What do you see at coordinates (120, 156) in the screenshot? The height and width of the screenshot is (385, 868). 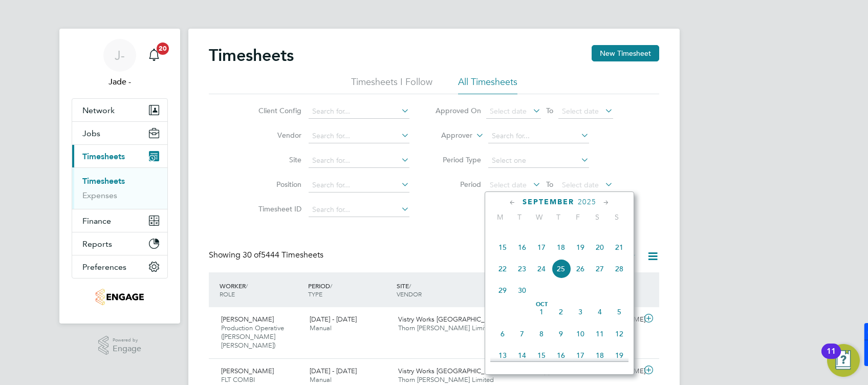 I see `button: Timesheets` at bounding box center [120, 156].